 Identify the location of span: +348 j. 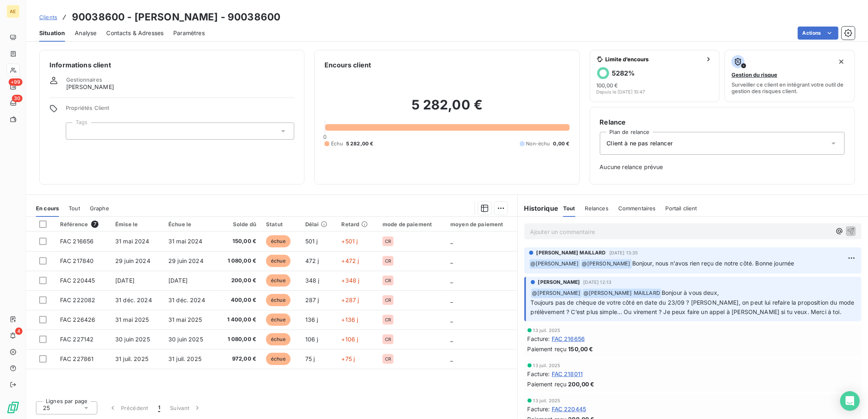
(350, 280).